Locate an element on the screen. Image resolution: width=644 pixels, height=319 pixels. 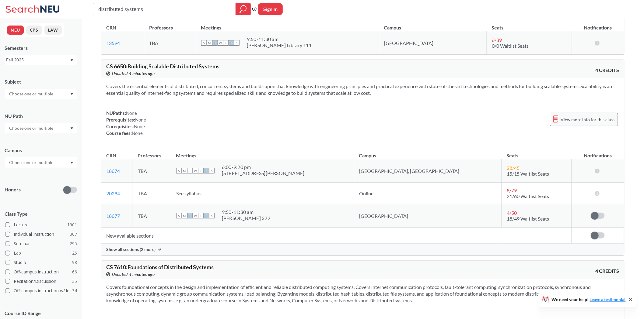
span: See syllabus is located at coordinates (189, 194).